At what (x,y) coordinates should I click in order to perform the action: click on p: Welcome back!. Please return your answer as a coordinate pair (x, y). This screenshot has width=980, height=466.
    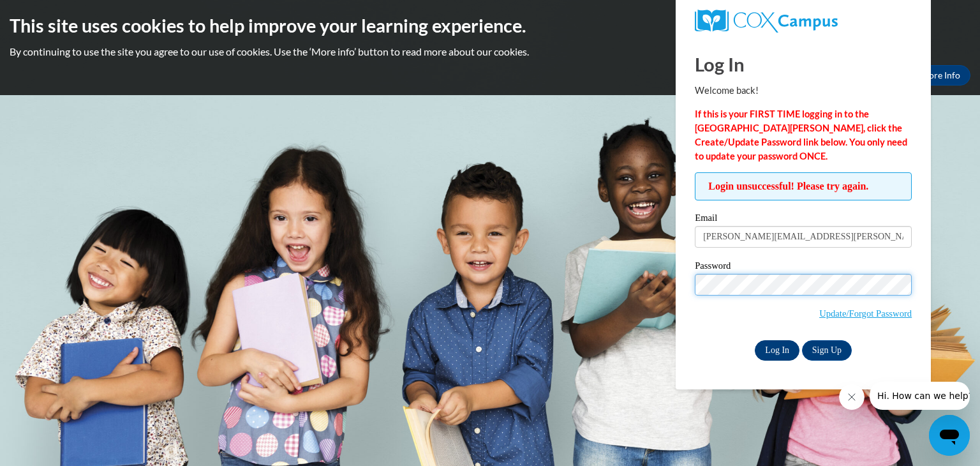
    Looking at the image, I should click on (803, 91).